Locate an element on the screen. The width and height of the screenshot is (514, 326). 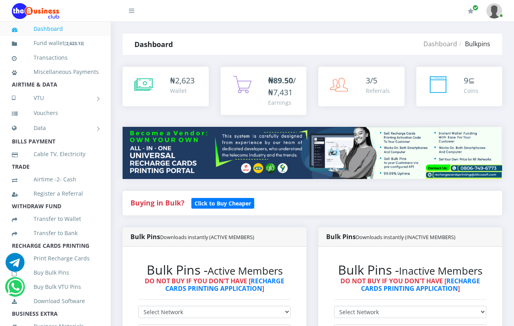
a: Click to Buy Cheaper is located at coordinates (223, 203).